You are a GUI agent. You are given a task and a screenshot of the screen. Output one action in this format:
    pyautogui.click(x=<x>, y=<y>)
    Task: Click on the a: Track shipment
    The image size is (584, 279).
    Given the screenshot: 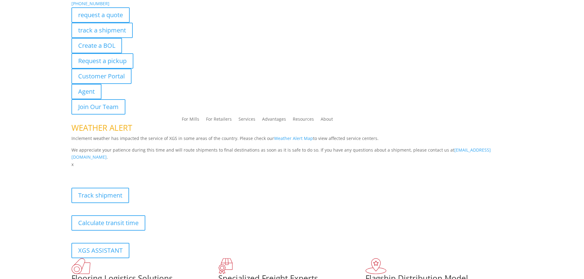 What is the action you would take?
    pyautogui.click(x=100, y=196)
    